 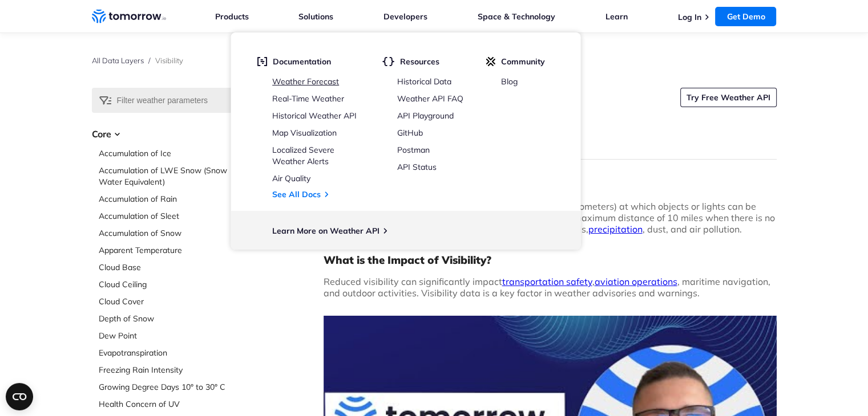 I want to click on span: Resources, so click(x=420, y=62).